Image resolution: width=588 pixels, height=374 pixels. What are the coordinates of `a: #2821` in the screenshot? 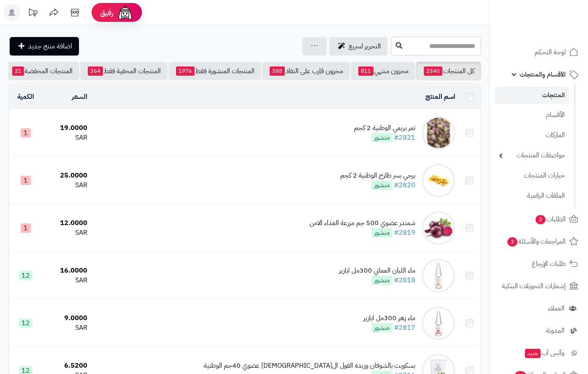 It's located at (405, 137).